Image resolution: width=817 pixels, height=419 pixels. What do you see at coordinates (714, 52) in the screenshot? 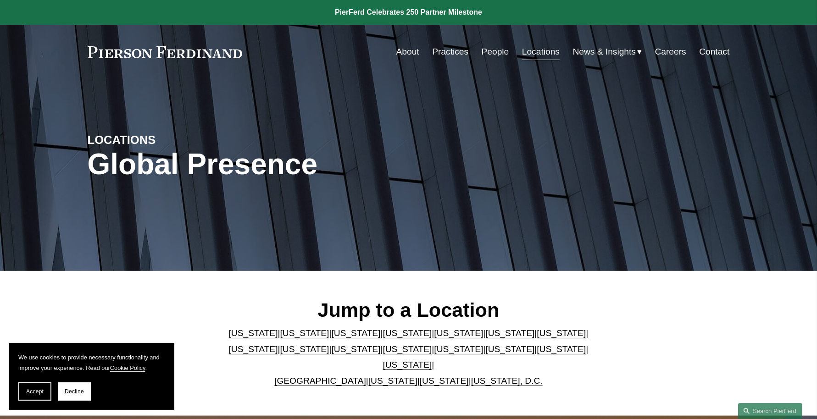
I see `a: Contact` at bounding box center [714, 52].